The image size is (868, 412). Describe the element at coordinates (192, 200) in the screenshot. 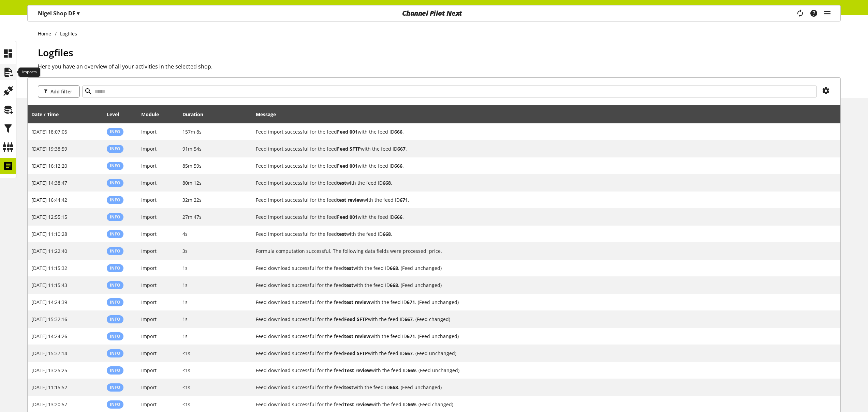

I see `span: 32m 22s` at that location.